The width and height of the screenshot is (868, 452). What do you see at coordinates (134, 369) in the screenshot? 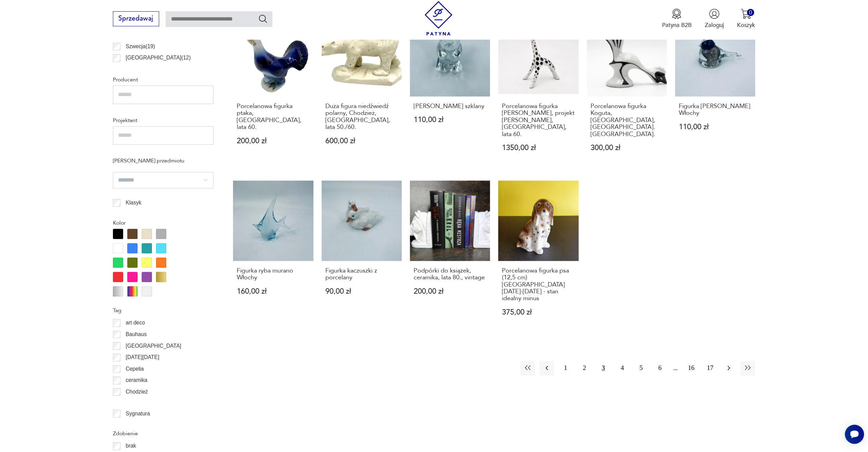
I see `p: Cepelia` at bounding box center [134, 369].